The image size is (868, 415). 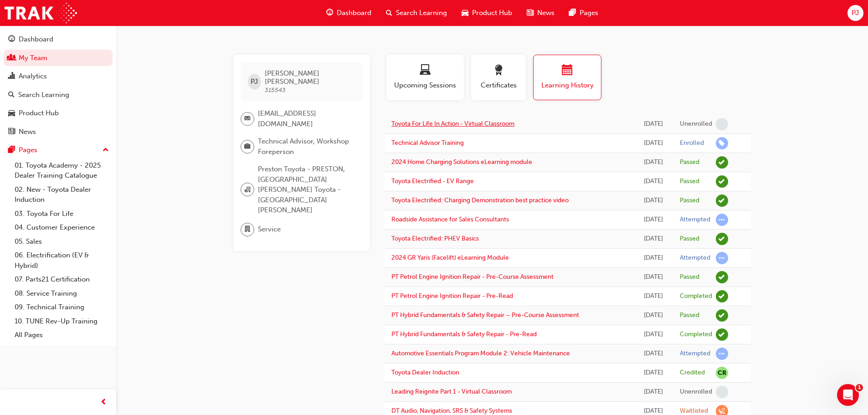 What do you see at coordinates (62, 194) in the screenshot?
I see `a: 02. New - Toyota Dealer Induction` at bounding box center [62, 194].